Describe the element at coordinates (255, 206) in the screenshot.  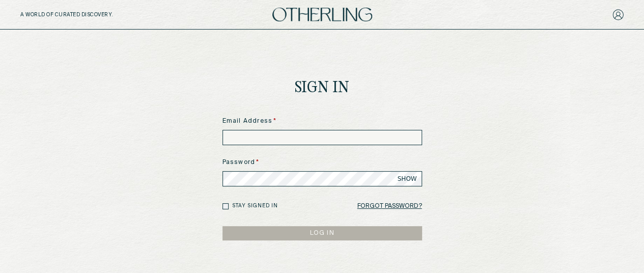
I see `label: Stay signed in` at that location.